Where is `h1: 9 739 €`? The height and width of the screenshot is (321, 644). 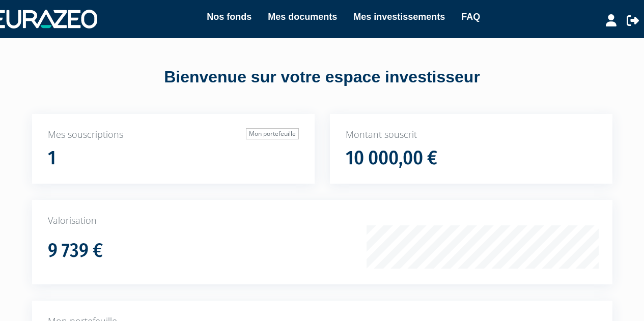 h1: 9 739 € is located at coordinates (75, 251).